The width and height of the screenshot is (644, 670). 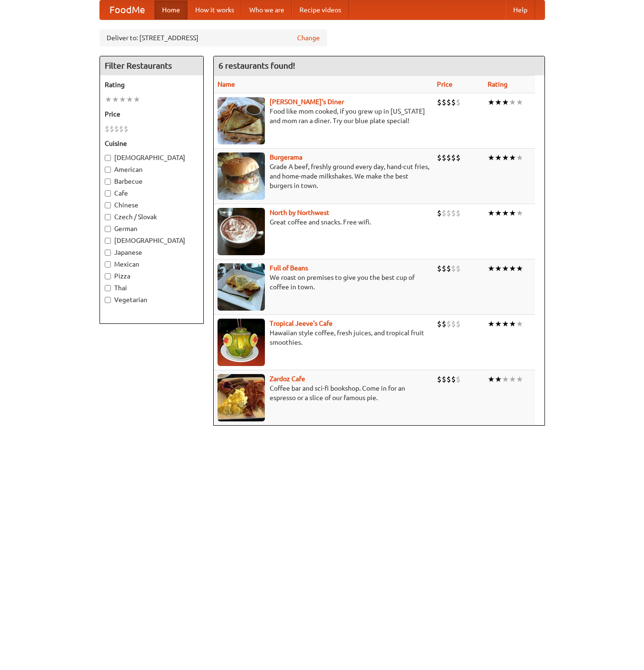 I want to click on b: North by Northwest, so click(x=300, y=213).